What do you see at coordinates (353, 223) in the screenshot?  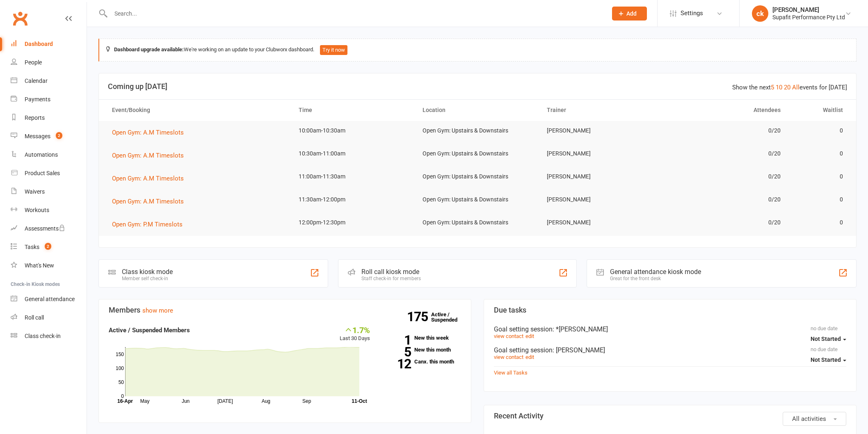 I see `td: 12:00pm-12:30pm` at bounding box center [353, 223].